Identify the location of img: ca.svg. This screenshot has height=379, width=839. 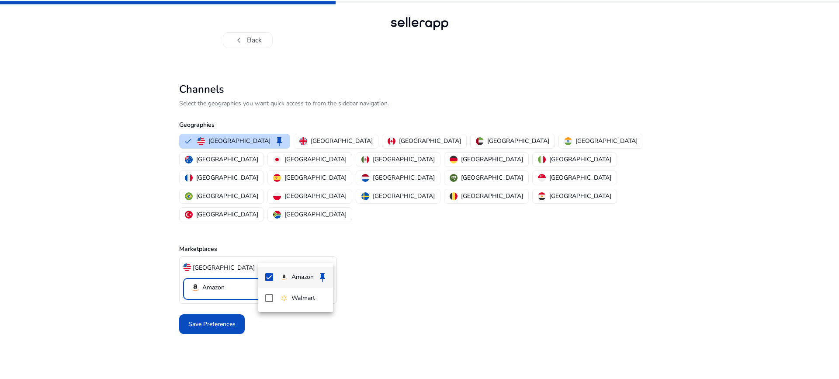
(392, 141).